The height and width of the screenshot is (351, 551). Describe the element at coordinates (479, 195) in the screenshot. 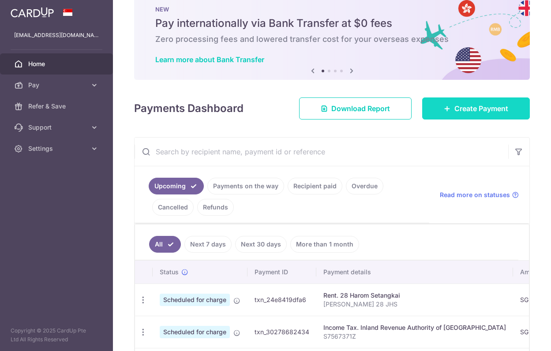

I see `a: Read more on statuses` at that location.